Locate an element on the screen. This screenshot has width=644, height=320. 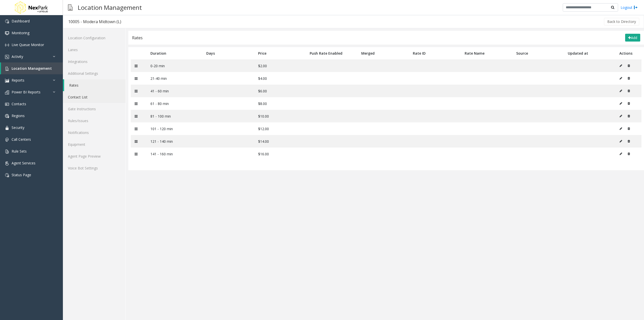
td: $14.00 is located at coordinates (280, 141).